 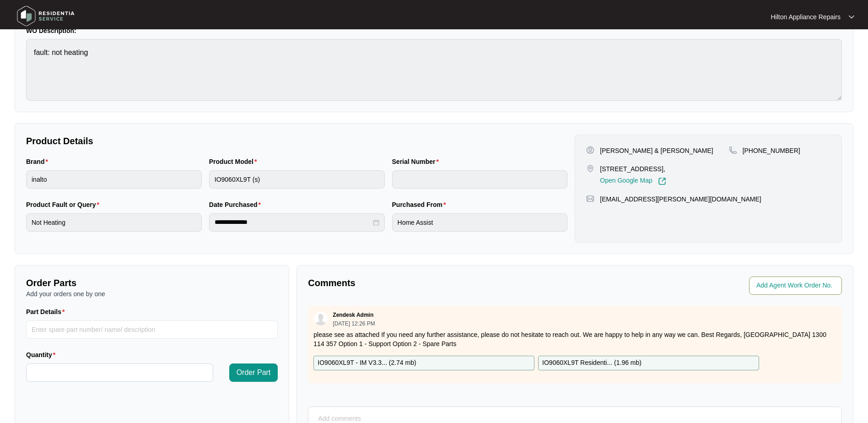 What do you see at coordinates (46, 16) in the screenshot?
I see `img: residentia service logo` at bounding box center [46, 16].